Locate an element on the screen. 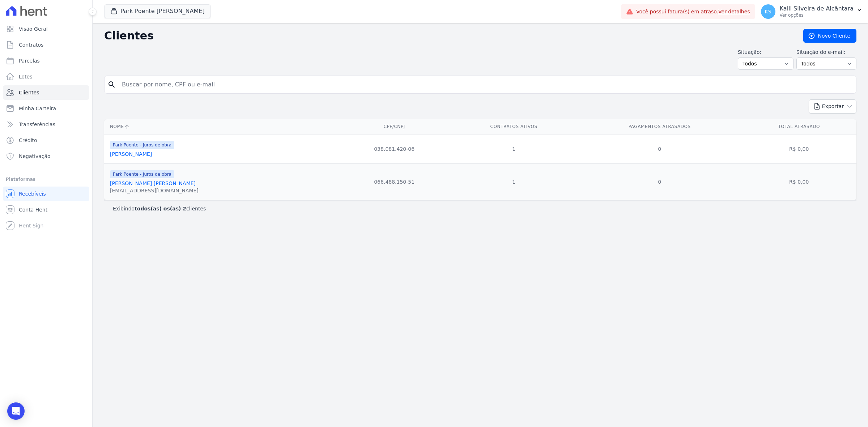  label: Situação do e-mail: is located at coordinates (826, 52).